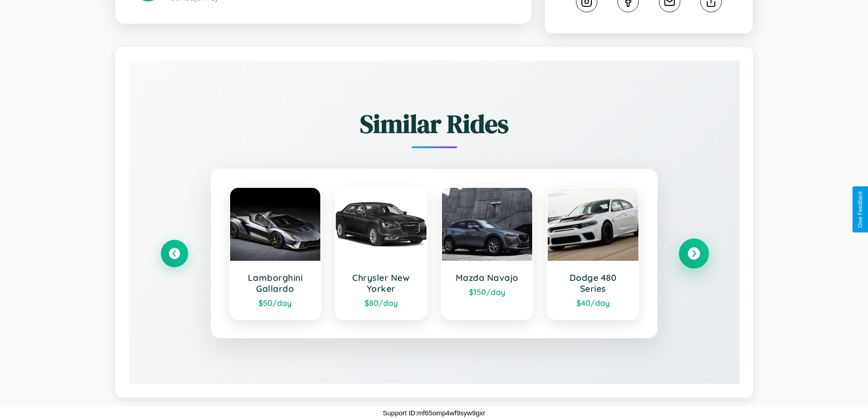  I want to click on a: Lamborghini Gallardo$50/day, so click(275, 253).